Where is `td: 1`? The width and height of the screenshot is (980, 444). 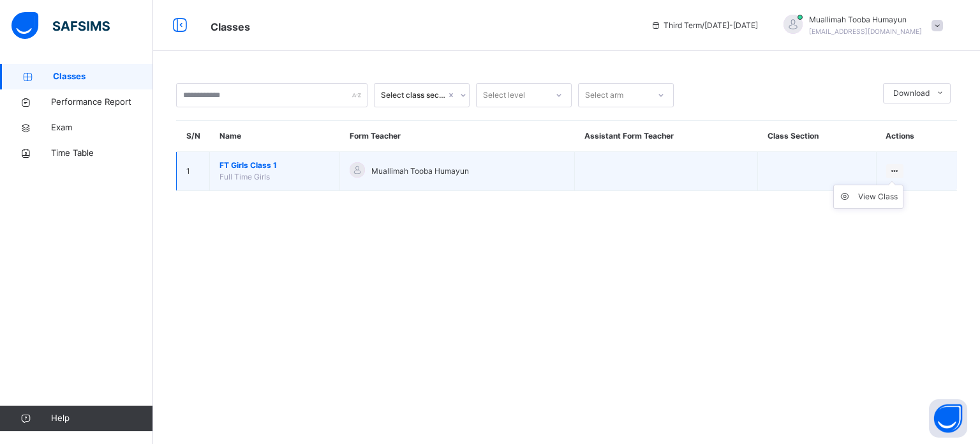 td: 1 is located at coordinates (194, 171).